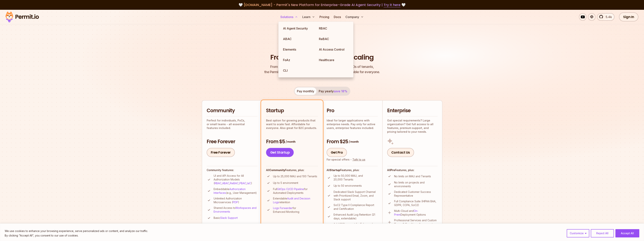 This screenshot has height=241, width=644. Describe the element at coordinates (249, 183) in the screenshot. I see `a: IaC` at that location.